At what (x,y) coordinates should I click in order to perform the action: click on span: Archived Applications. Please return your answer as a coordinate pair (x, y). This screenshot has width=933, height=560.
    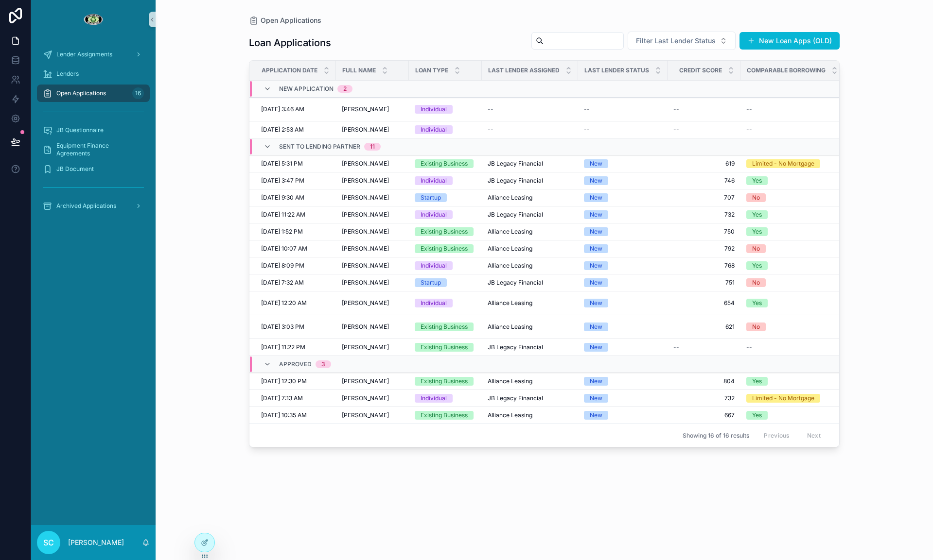
    Looking at the image, I should click on (86, 206).